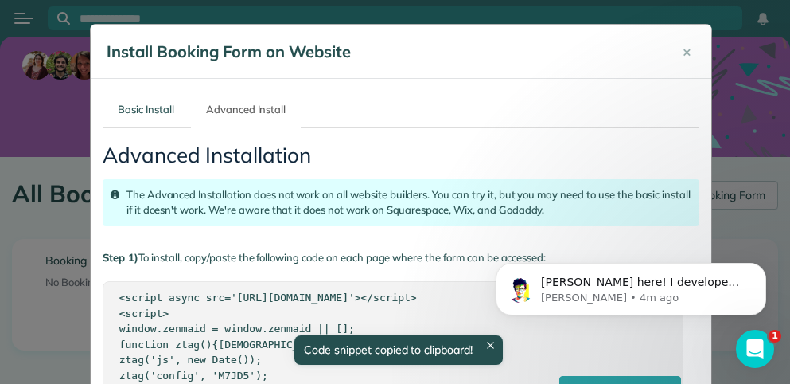 The width and height of the screenshot is (790, 384). What do you see at coordinates (687, 52) in the screenshot?
I see `button: Close` at bounding box center [687, 52].